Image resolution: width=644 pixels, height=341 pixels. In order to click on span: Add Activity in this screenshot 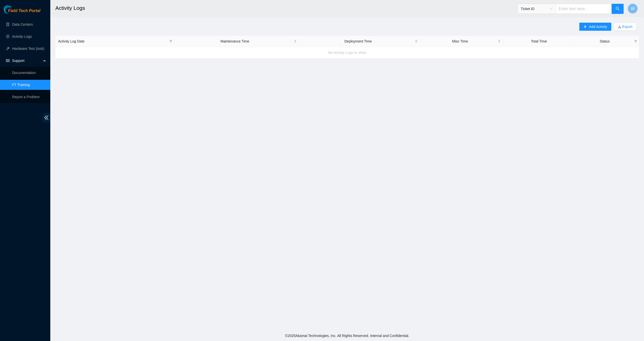, I will do `click(598, 27)`.